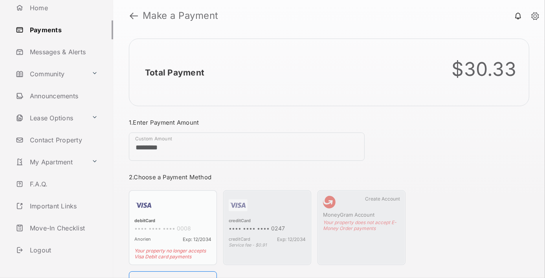 The image size is (545, 278). I want to click on a: Announcements, so click(63, 96).